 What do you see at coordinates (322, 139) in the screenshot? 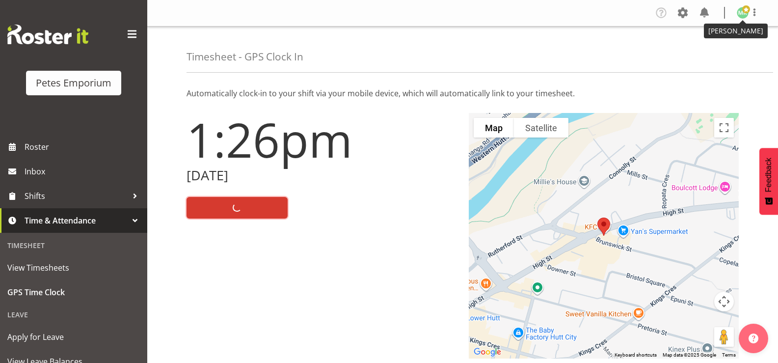
I see `h1: 1:26pm` at bounding box center [322, 139].